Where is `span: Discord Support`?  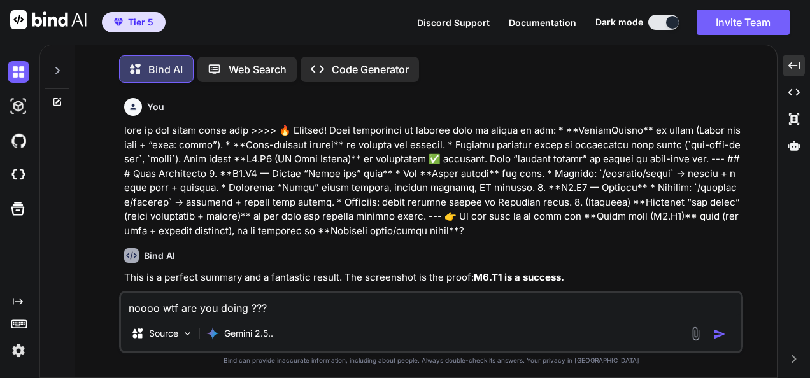
span: Discord Support is located at coordinates (453, 22).